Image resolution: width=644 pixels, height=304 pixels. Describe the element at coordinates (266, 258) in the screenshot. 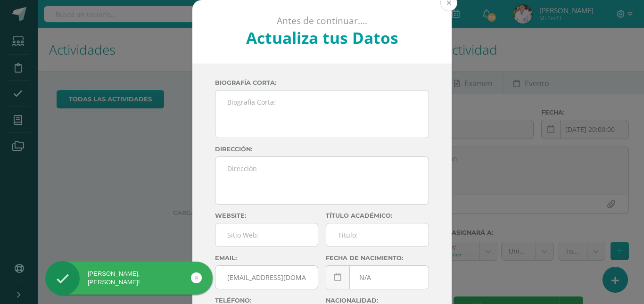

I see `label: Email:` at that location.